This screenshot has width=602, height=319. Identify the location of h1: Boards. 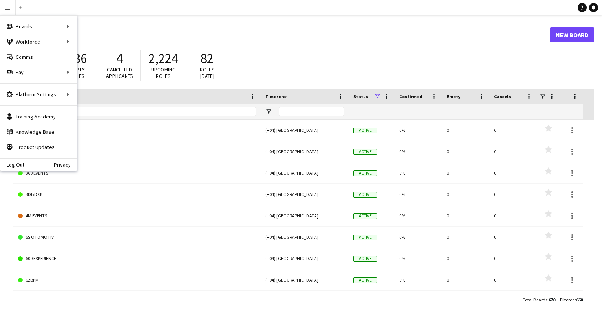
(282, 35).